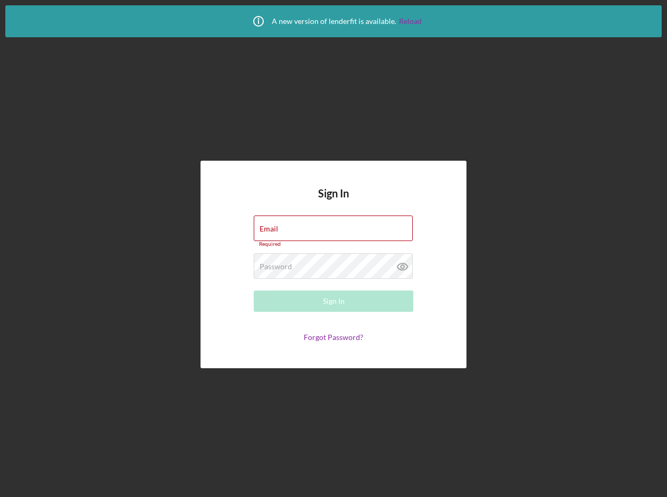 Image resolution: width=667 pixels, height=497 pixels. Describe the element at coordinates (334, 201) in the screenshot. I see `h4: Sign In` at that location.